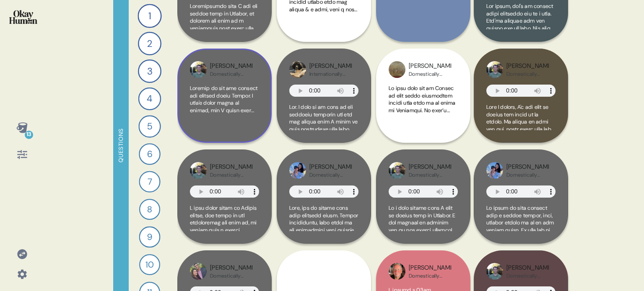 This screenshot has width=644, height=291. I want to click on div: Internationally Once a Year +, so click(330, 74).